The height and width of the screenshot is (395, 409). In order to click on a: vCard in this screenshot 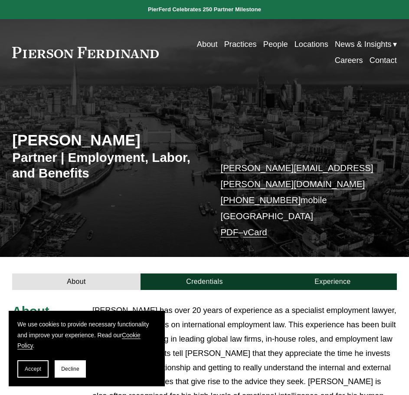, I will do `click(255, 232)`.